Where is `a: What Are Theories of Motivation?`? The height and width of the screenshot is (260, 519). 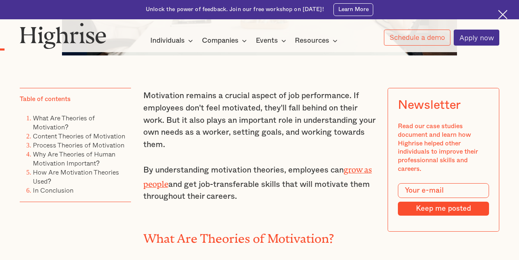
a: What Are Theories of Motivation? is located at coordinates (64, 122).